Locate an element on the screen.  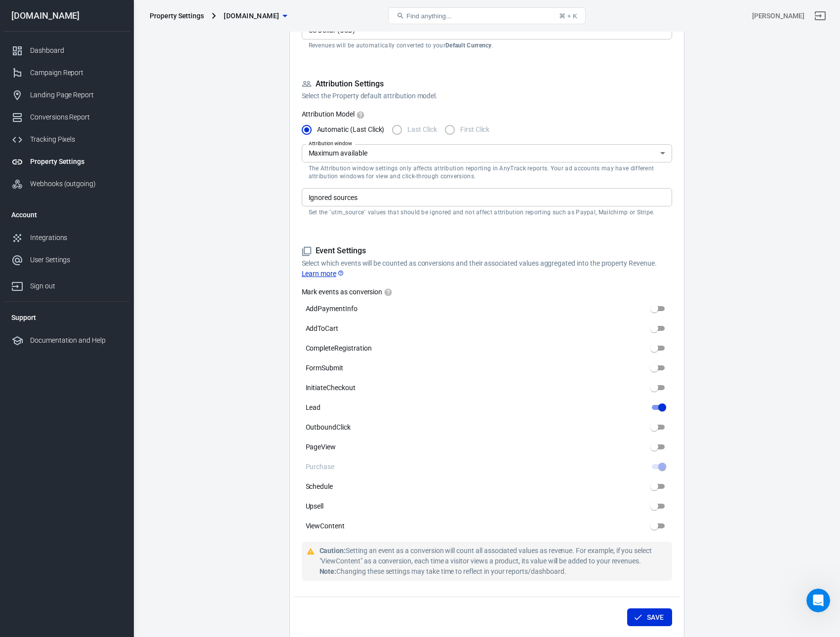
a: Property Settings is located at coordinates (66, 161).